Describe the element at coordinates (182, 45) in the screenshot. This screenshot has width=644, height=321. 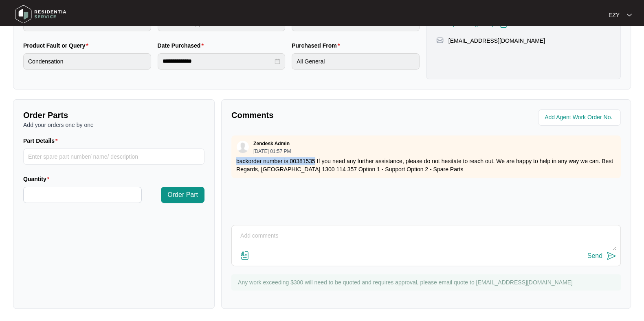
I see `label: Date Purchased` at that location.